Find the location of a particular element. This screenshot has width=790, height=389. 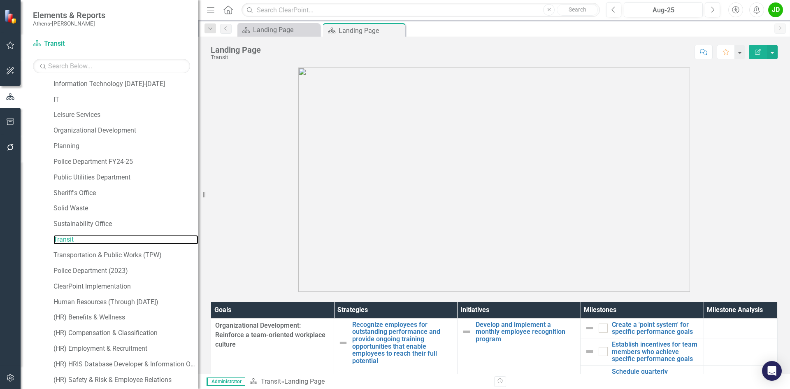

a: Public Utilities Department is located at coordinates (126, 177).